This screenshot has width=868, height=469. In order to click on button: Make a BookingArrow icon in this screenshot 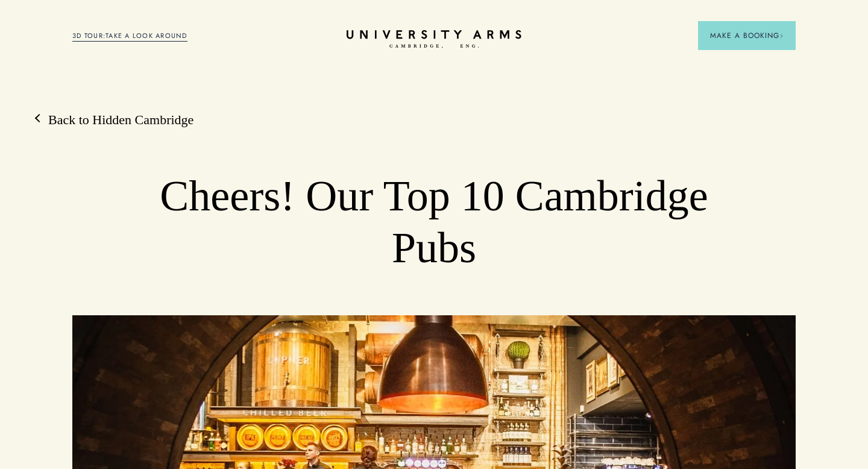, I will do `click(746, 35)`.